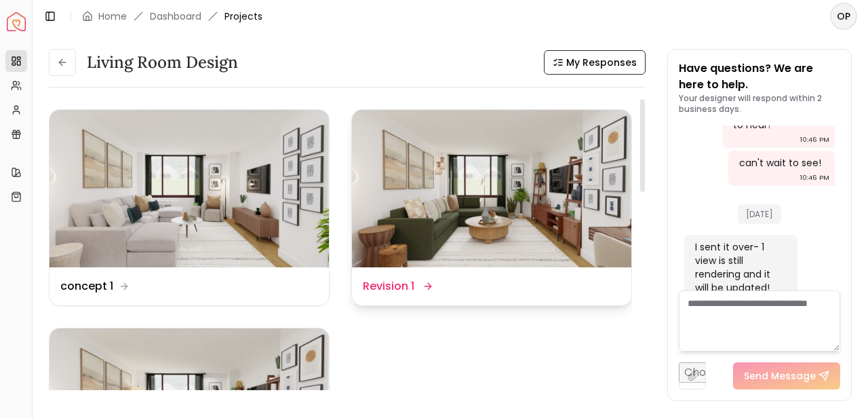 The image size is (868, 418). I want to click on a: Home, so click(113, 16).